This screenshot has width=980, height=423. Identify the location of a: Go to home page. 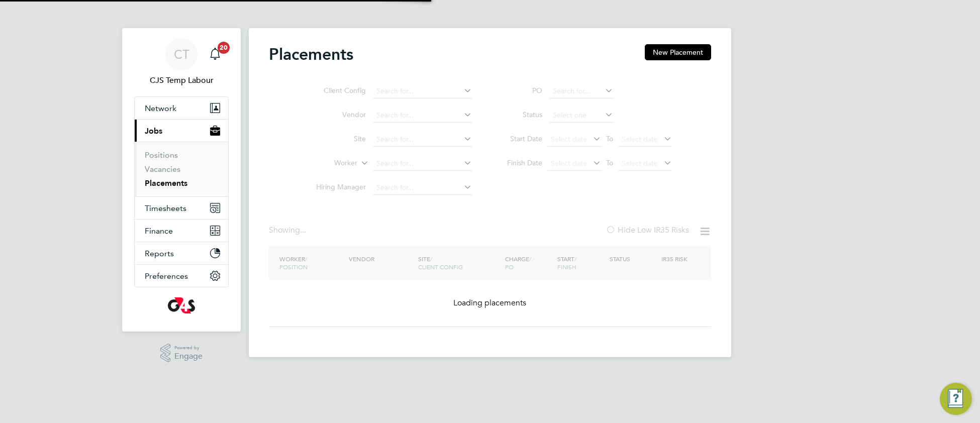
(181, 305).